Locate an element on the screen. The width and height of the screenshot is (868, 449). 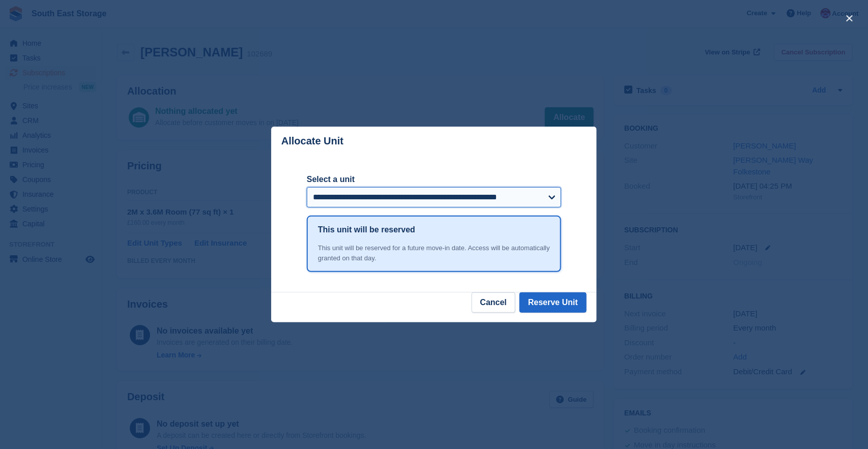
div: This unit will be reserved for a future move-in date. Access will be automatically granted on tha... is located at coordinates (434, 252).